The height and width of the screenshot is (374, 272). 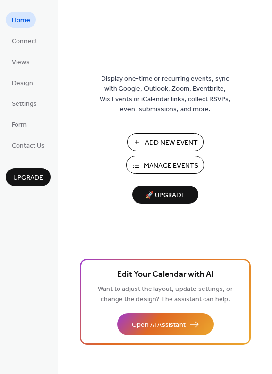 I want to click on a: Design, so click(x=22, y=82).